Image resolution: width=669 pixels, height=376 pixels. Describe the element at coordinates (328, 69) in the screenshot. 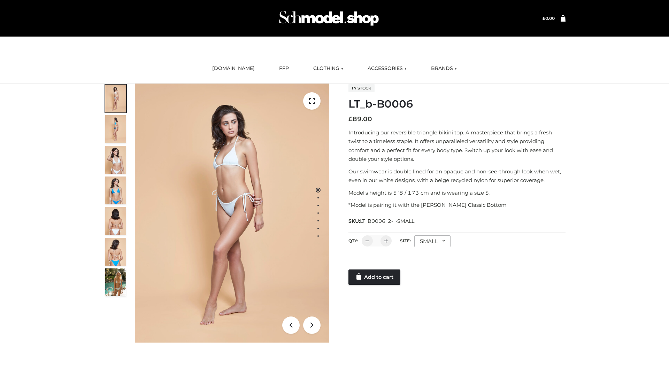

I see `a: CLOTHING` at that location.